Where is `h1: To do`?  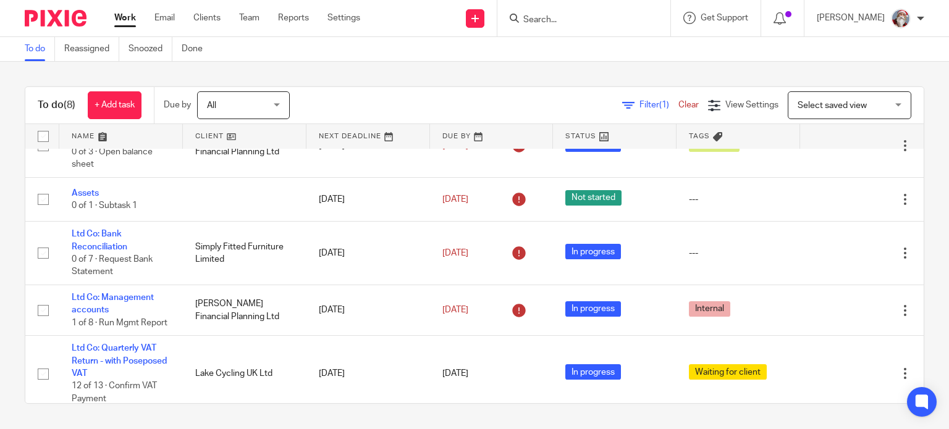
h1: To do is located at coordinates (56, 105).